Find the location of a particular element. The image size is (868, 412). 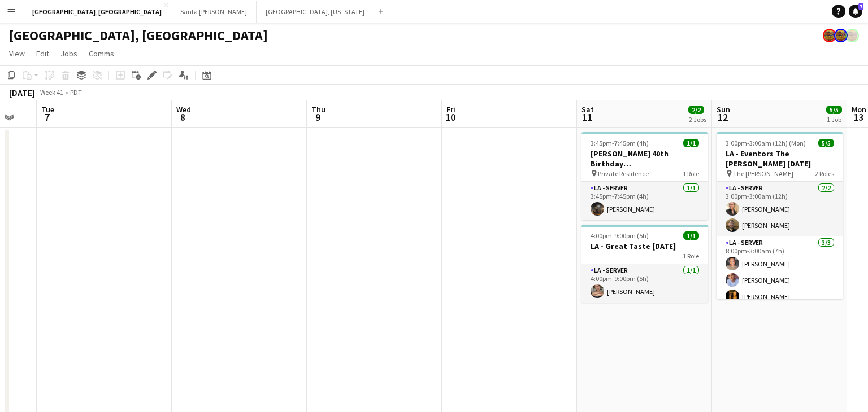

a: View is located at coordinates (17, 54).